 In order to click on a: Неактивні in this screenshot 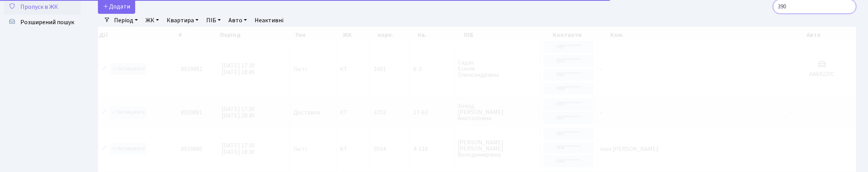, I will do `click(269, 20)`.